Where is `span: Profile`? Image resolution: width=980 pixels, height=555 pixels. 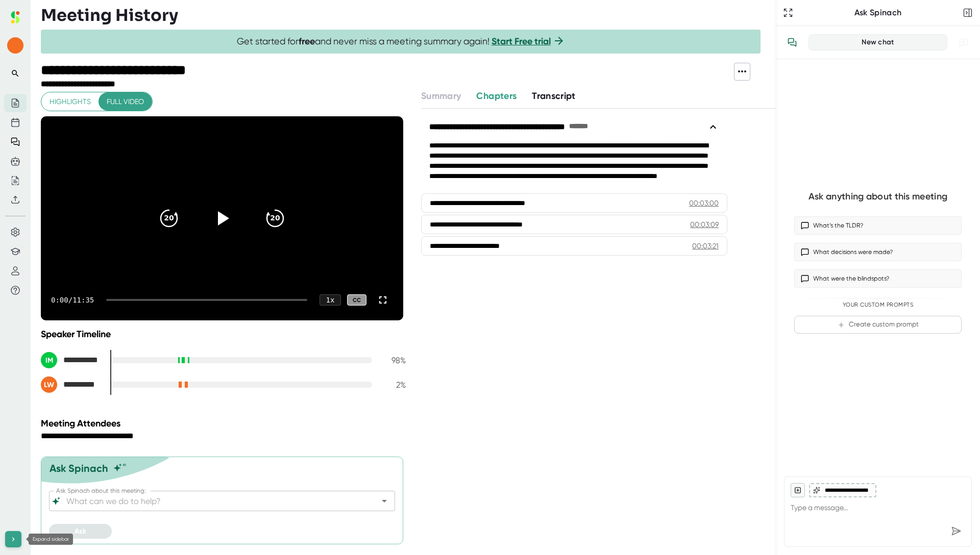 span: Profile is located at coordinates (15, 45).